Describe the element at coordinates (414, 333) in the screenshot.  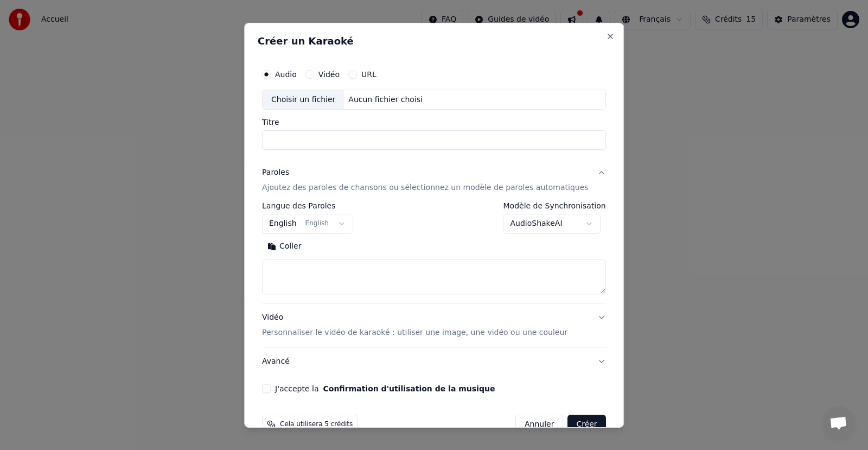
I see `p: Personnaliser le vidéo de karaoké : utiliser une image, une vidéo ou une couleur` at that location.